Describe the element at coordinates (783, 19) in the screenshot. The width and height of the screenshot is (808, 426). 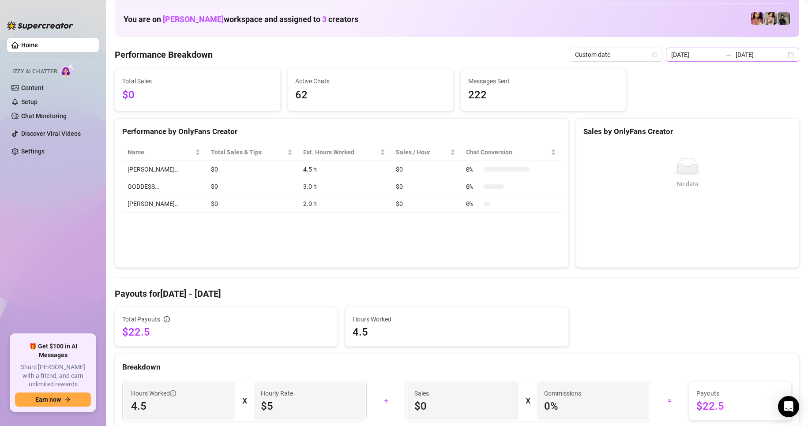
I see `img: Anna` at that location.